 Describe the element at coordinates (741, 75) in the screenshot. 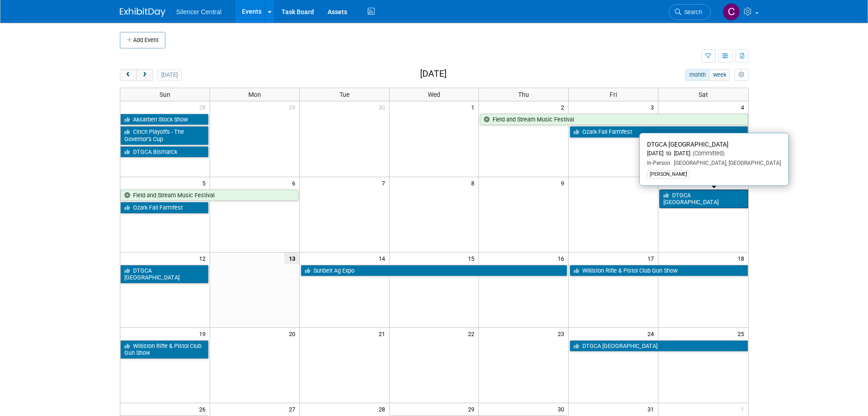

I see `i: Personalize Calendar` at that location.